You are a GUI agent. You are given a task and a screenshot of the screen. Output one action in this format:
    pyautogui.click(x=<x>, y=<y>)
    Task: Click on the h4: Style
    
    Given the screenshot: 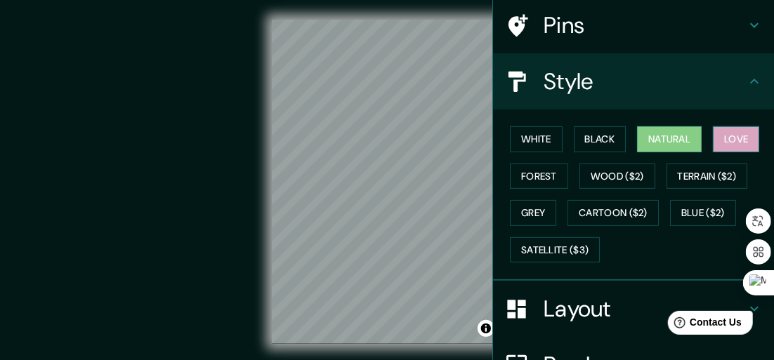 What is the action you would take?
    pyautogui.click(x=645, y=82)
    